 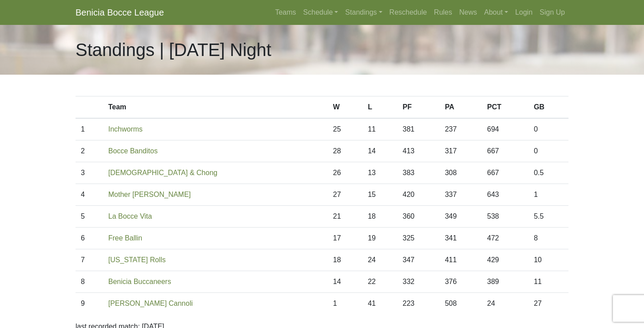 What do you see at coordinates (89, 152) in the screenshot?
I see `td: 2` at bounding box center [89, 152].